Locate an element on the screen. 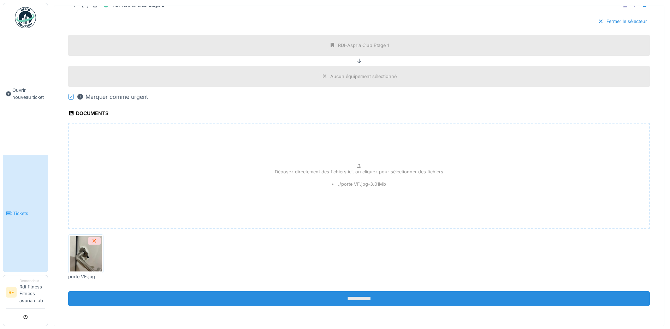  div: RDI-Aspria Club Etage 1 is located at coordinates (363, 45).